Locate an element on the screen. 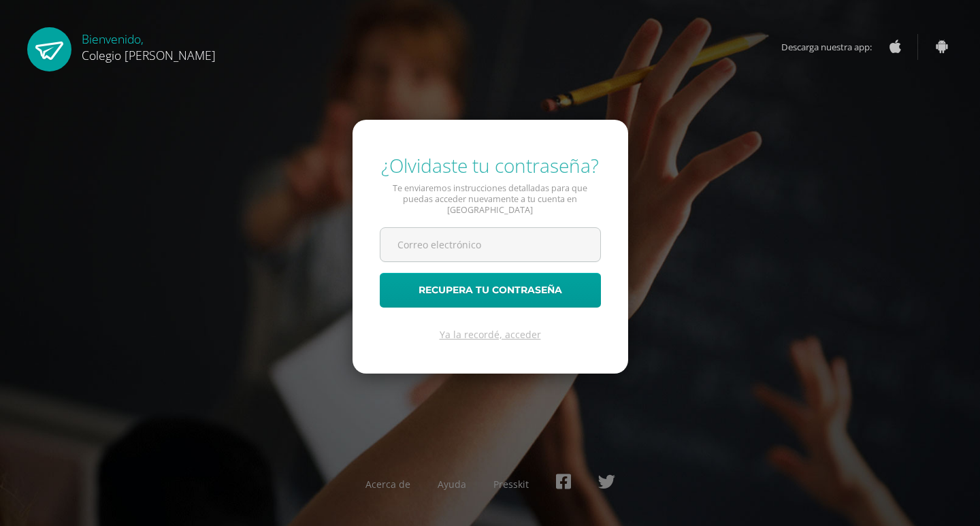 This screenshot has width=980, height=526. input: Correo electrónico is located at coordinates (490, 245).